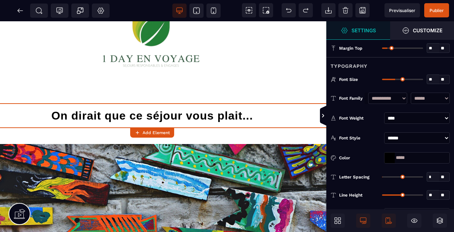  Describe the element at coordinates (101, 11) in the screenshot. I see `span: Setting Body` at that location.